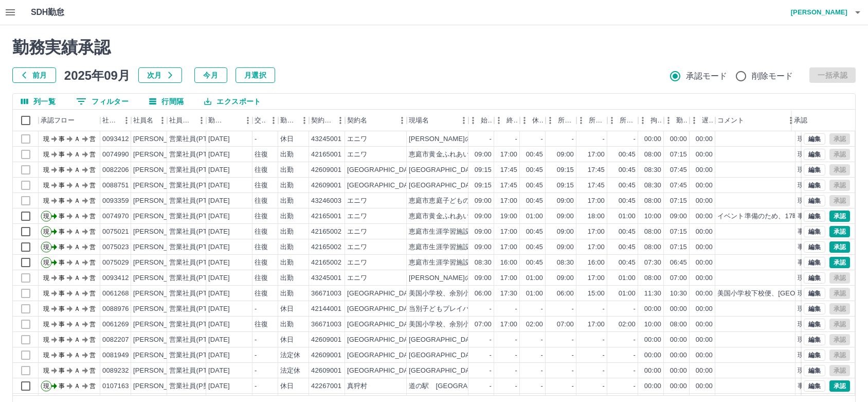  I want to click on div: 所定休憩, so click(623, 121).